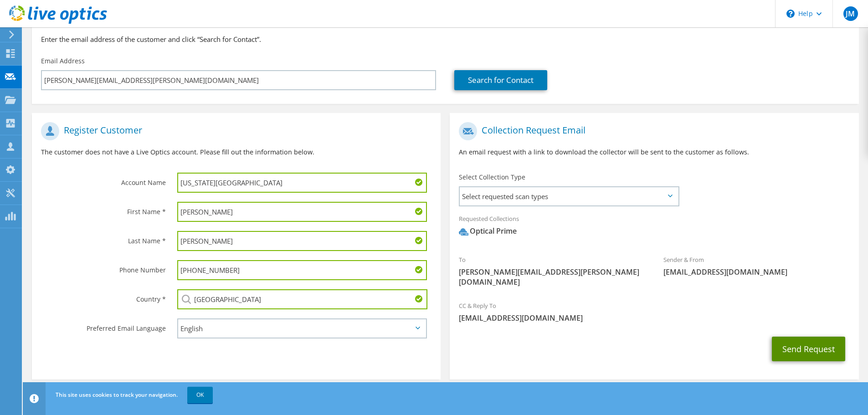  Describe the element at coordinates (487, 231) in the screenshot. I see `div: Optical Prime` at that location.